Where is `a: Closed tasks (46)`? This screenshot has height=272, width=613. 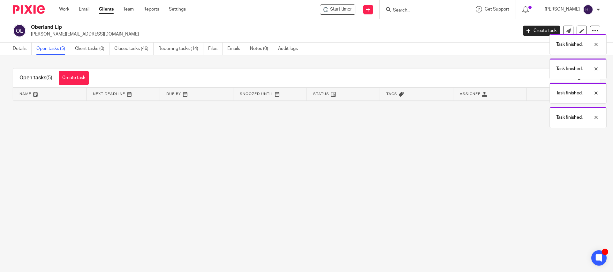
a: Closed tasks (46) is located at coordinates (134, 49).